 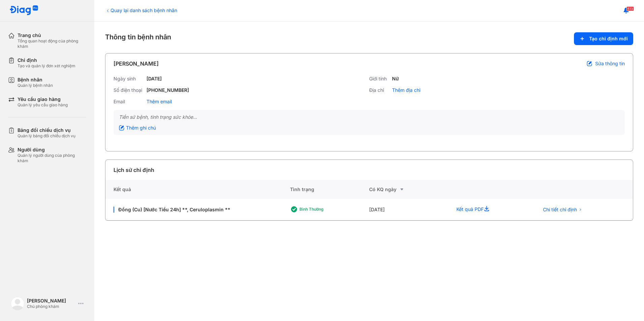 I want to click on div: Số điện thoại, so click(x=129, y=90).